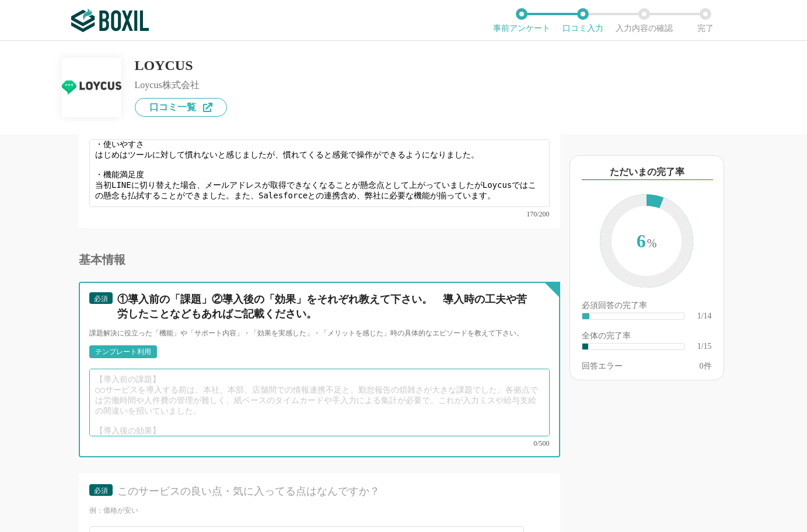 The height and width of the screenshot is (532, 807). What do you see at coordinates (319, 214) in the screenshot?
I see `div: 170/200` at bounding box center [319, 214].